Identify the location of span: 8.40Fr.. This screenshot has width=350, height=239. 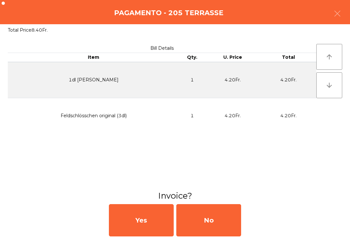
(39, 30).